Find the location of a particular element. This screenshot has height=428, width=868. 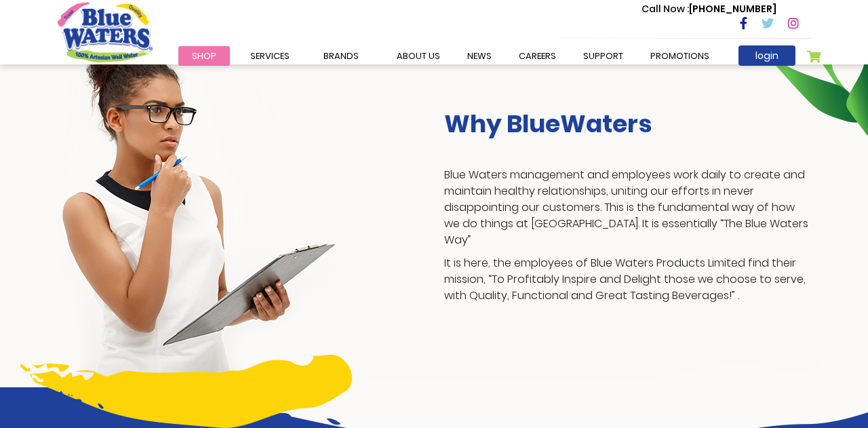

a: login is located at coordinates (767, 56).